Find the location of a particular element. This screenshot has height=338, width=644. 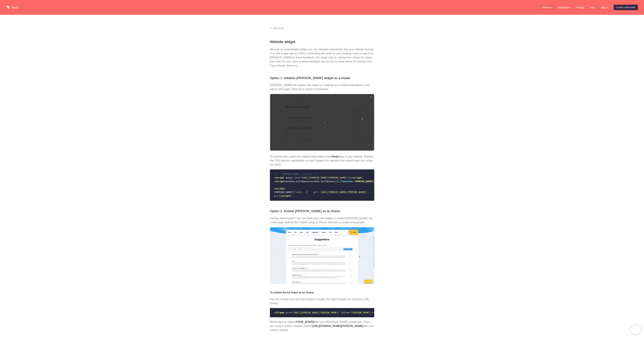

a: Sign in is located at coordinates (604, 7).